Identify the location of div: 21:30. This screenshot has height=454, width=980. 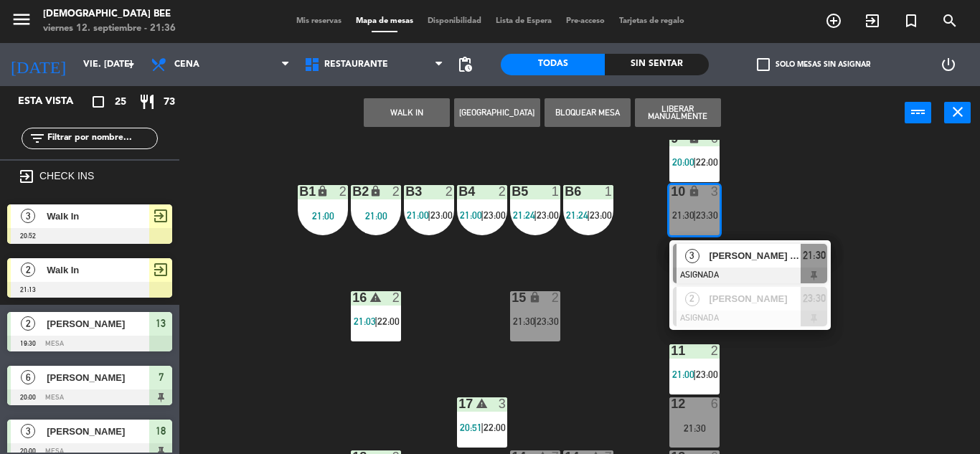
(695, 429).